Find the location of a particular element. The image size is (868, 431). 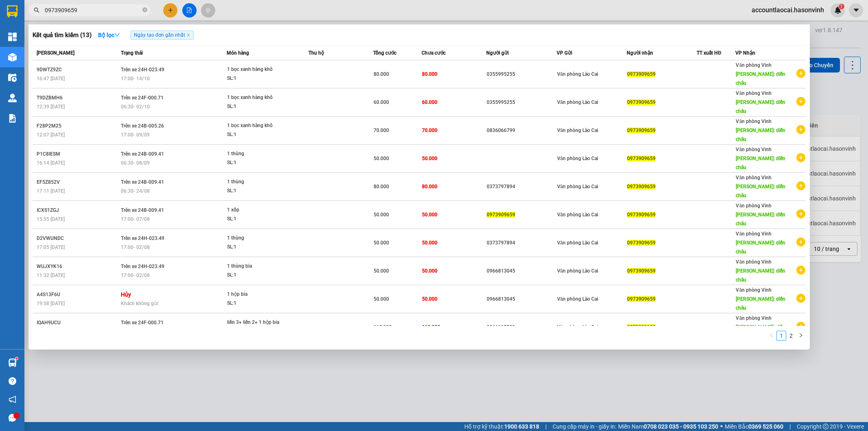

strong: Bộ lọc is located at coordinates (109, 35).